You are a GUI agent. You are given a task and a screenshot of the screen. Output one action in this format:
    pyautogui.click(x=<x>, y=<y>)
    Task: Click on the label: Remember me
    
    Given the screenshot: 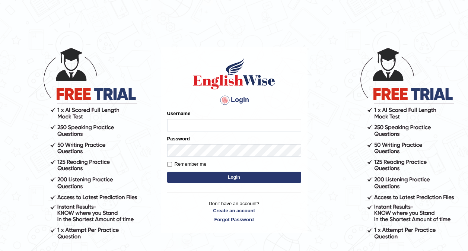 What is the action you would take?
    pyautogui.click(x=187, y=164)
    